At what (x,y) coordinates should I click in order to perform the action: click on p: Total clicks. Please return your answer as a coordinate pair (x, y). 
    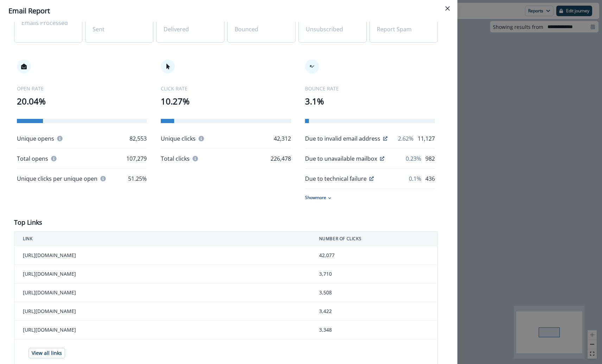
    Looking at the image, I should click on (175, 159).